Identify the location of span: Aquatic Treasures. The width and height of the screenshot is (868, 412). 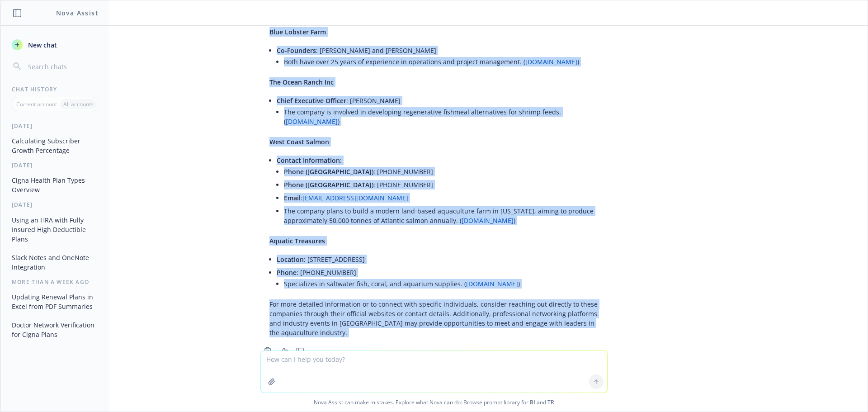
(297, 241).